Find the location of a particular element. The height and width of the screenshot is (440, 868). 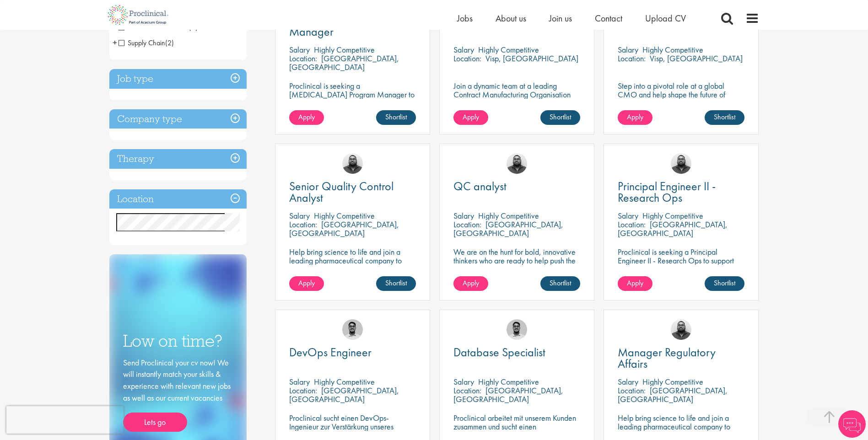

h3: Low on time? is located at coordinates (178, 341).